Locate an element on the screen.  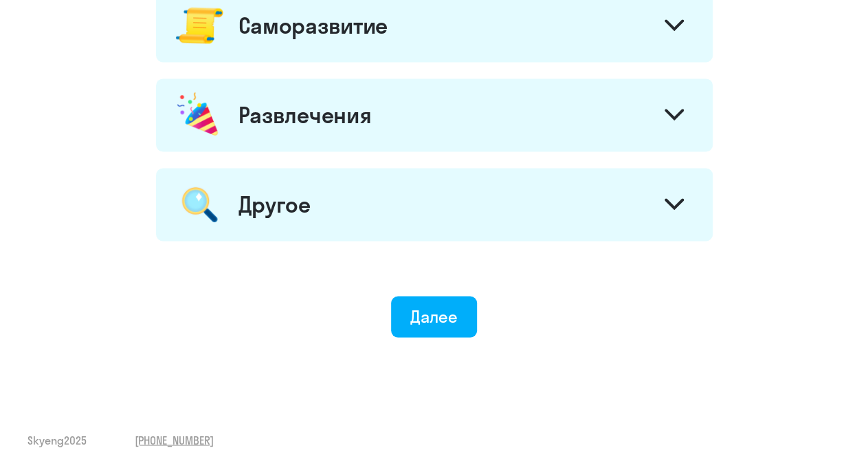
div: Далее is located at coordinates (433, 315).